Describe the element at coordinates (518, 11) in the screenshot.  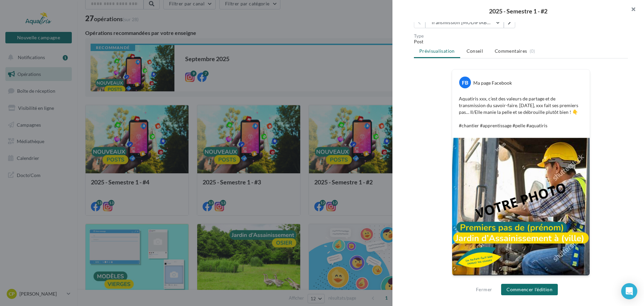
I see `div: 2025 - Semestre 1 - #2` at that location.